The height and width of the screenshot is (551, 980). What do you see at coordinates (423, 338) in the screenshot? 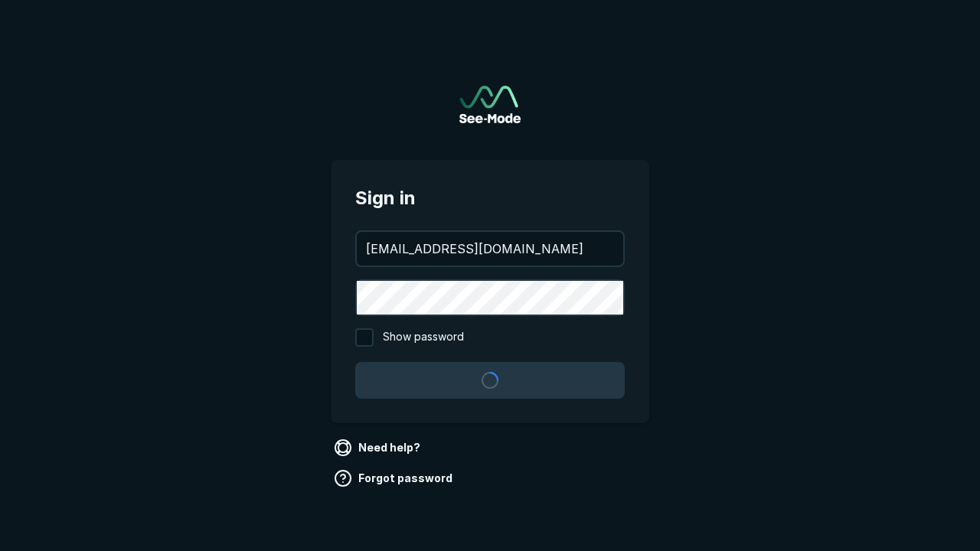
I see `span: Show password` at bounding box center [423, 338].